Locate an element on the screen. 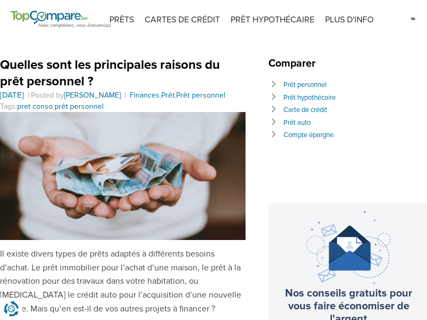  img: newsletter is located at coordinates (348, 248).